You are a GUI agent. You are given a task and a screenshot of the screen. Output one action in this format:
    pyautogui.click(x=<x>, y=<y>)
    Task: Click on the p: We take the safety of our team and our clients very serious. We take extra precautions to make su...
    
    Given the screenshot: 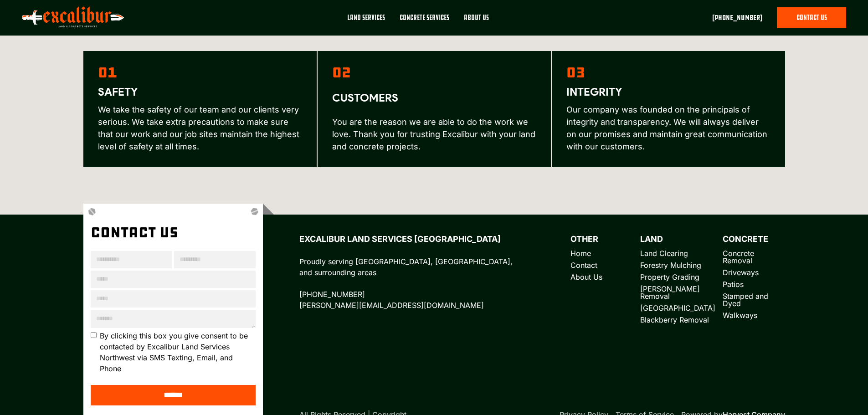 What is the action you would take?
    pyautogui.click(x=200, y=128)
    